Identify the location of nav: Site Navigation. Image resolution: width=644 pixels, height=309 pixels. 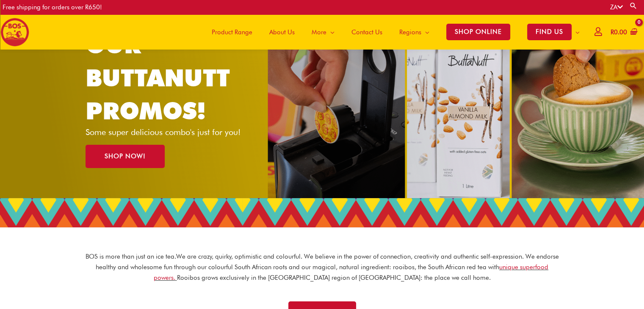
(392, 32).